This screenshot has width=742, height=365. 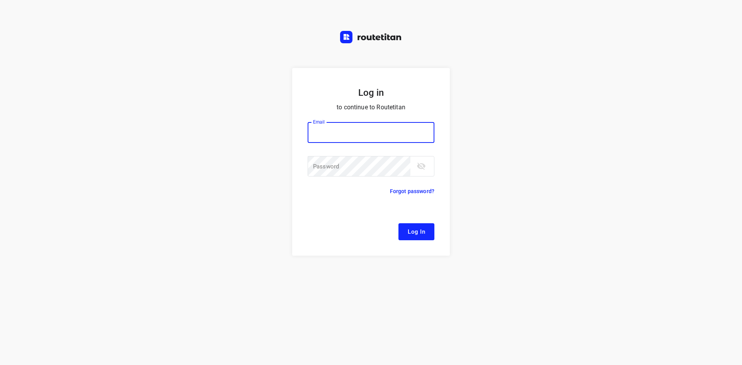 I want to click on p: Forgot password?, so click(x=412, y=191).